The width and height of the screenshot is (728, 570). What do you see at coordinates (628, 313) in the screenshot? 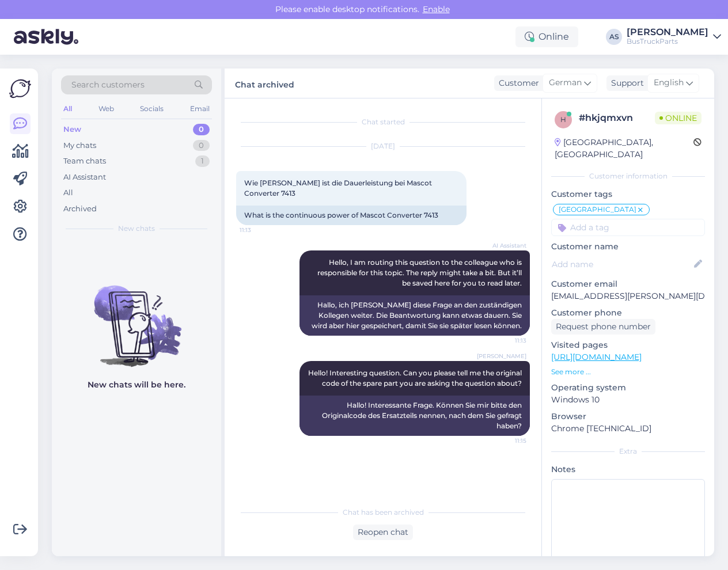
I see `p: Customer phone` at bounding box center [628, 313].